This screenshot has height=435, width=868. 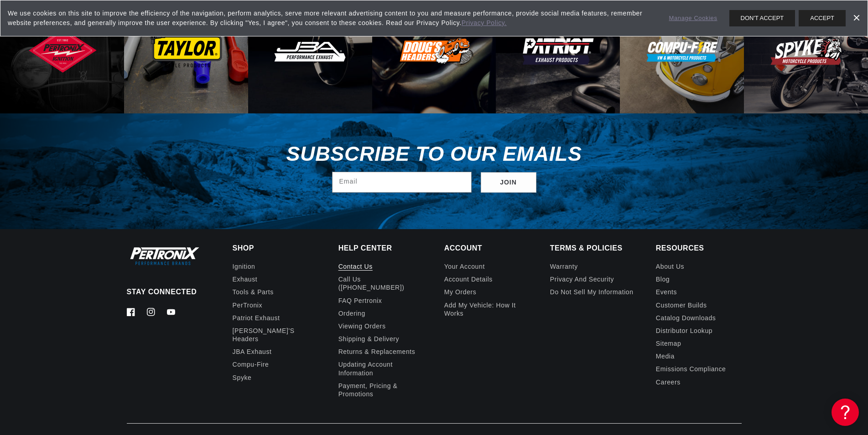 What do you see at coordinates (332, 18) in the screenshot?
I see `span: We use cookies on this site to improve the efficiency of the navigation, perform analytics, serve...` at bounding box center [332, 18].